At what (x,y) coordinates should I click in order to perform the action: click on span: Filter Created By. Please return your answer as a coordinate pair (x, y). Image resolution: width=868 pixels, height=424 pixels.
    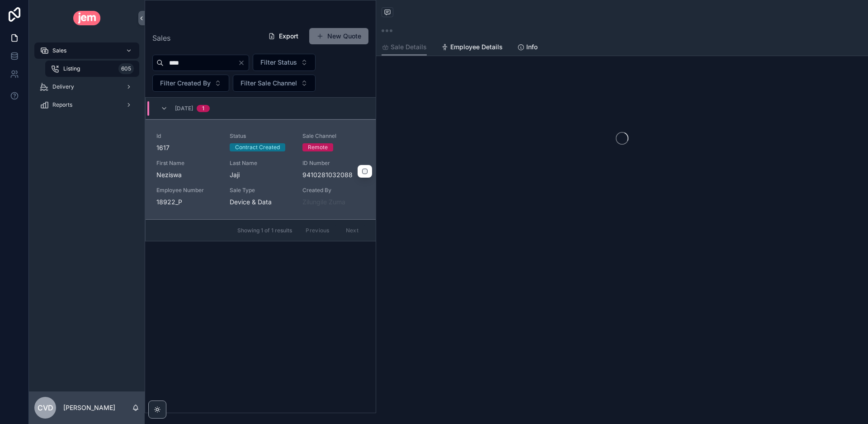
    Looking at the image, I should click on (185, 83).